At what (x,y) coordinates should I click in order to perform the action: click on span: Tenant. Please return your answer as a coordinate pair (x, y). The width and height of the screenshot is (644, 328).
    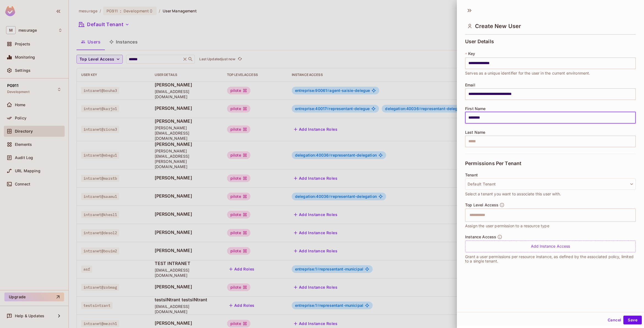
    Looking at the image, I should click on (471, 174).